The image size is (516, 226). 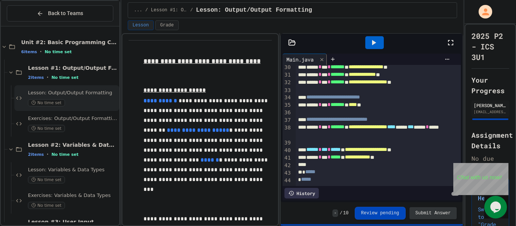 What do you see at coordinates (287, 113) in the screenshot?
I see `div: 36` at bounding box center [287, 113].